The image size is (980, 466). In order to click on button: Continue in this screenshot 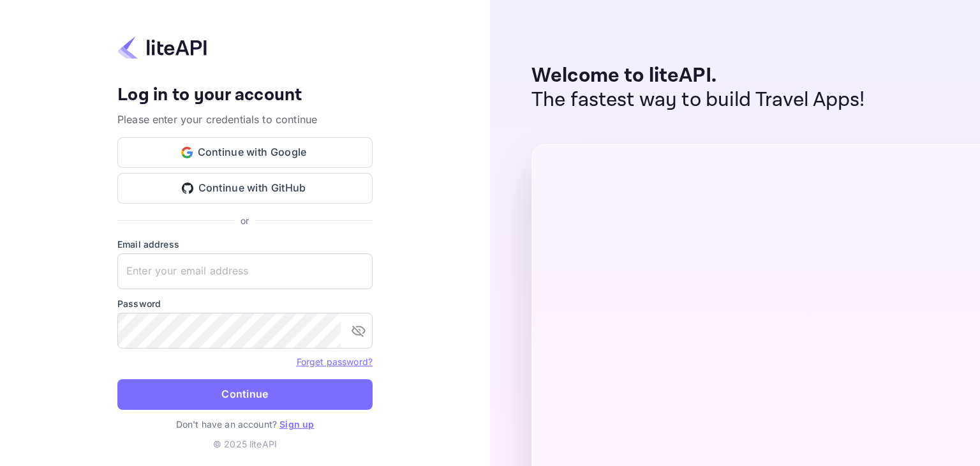, I will do `click(245, 395)`.